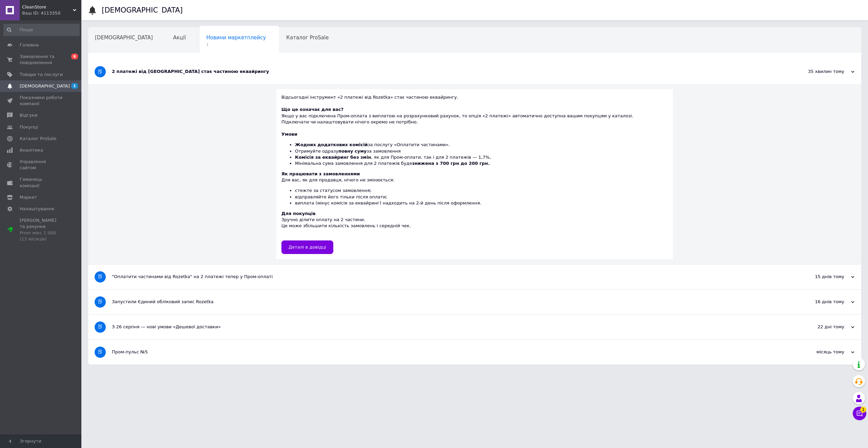 This screenshot has width=868, height=448. What do you see at coordinates (29, 127) in the screenshot?
I see `span: Покупці` at bounding box center [29, 127].